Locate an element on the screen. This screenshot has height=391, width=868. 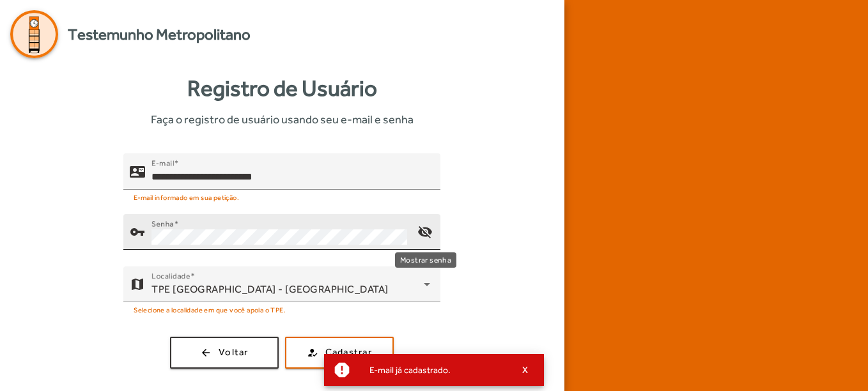
div: E-mail já cadastrado. is located at coordinates (434, 370).